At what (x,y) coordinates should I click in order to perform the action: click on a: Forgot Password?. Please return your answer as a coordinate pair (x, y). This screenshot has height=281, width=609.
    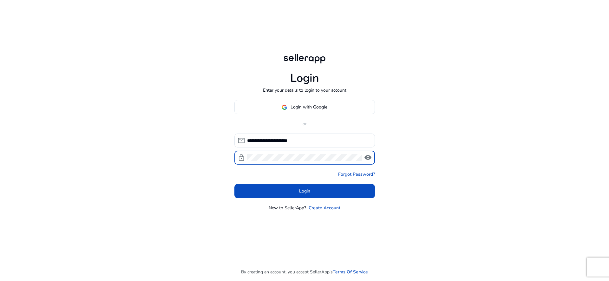
    Looking at the image, I should click on (356, 174).